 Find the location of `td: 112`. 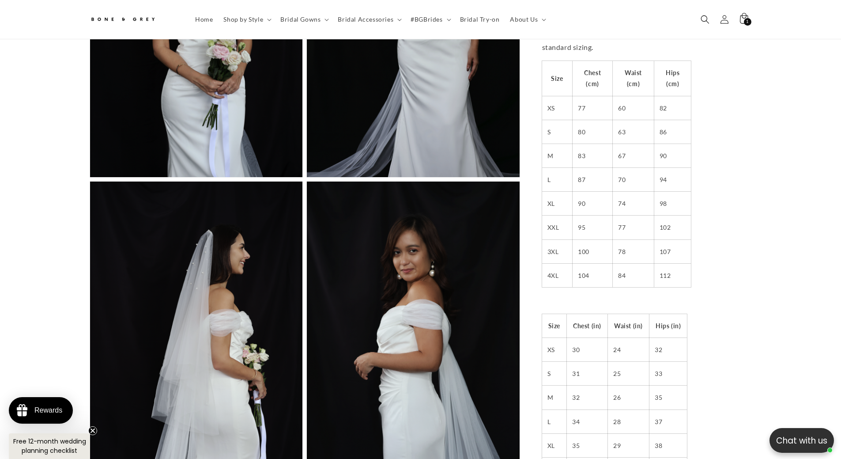

td: 112 is located at coordinates (672, 275).